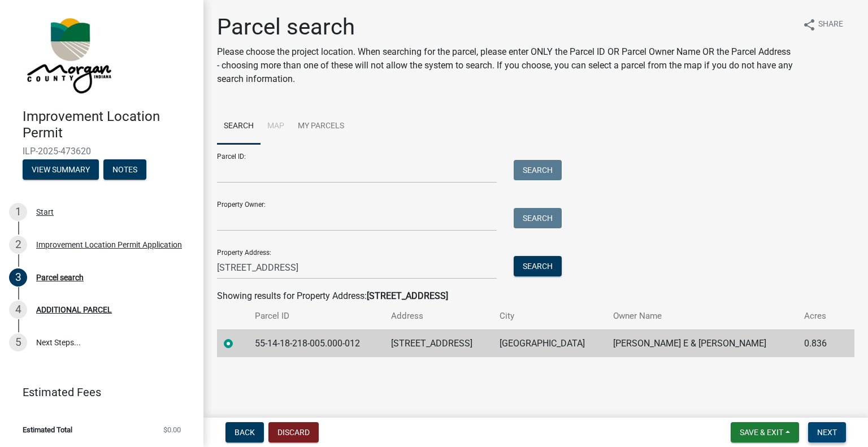 The width and height of the screenshot is (868, 447). I want to click on span: Back, so click(244, 433).